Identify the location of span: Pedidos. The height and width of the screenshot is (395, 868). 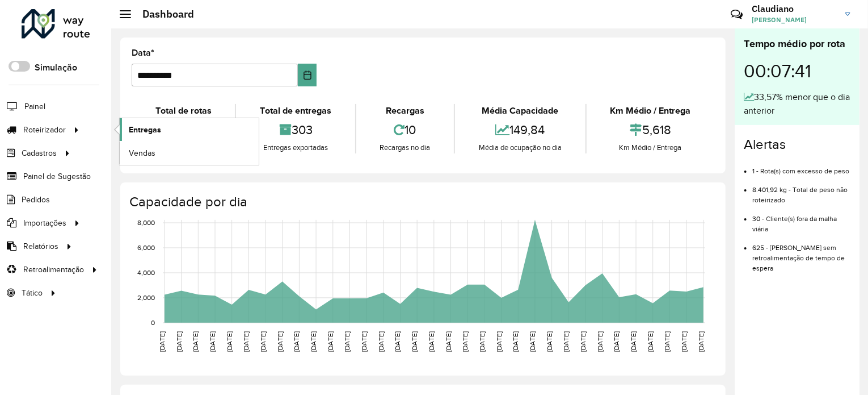
(36, 199).